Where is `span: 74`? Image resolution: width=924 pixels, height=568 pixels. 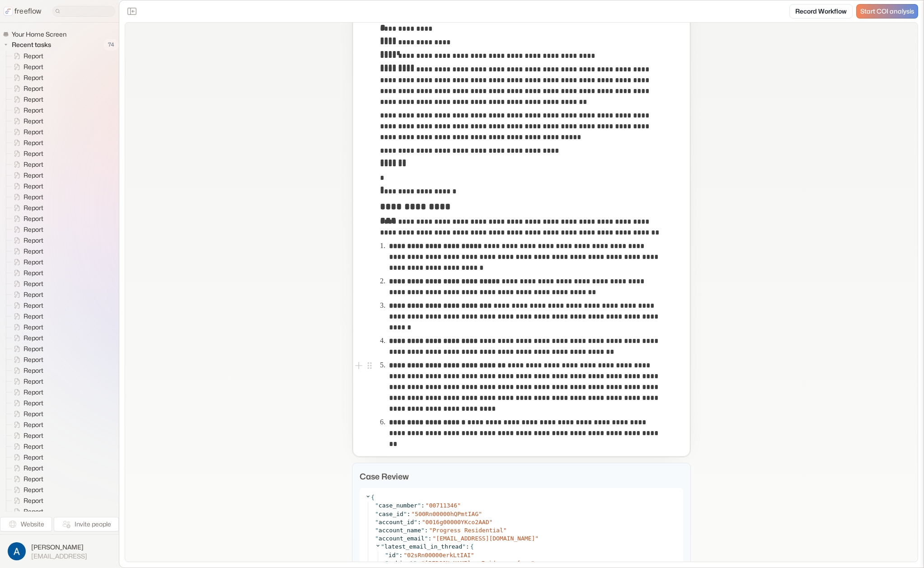
span: 74 is located at coordinates (112, 45).